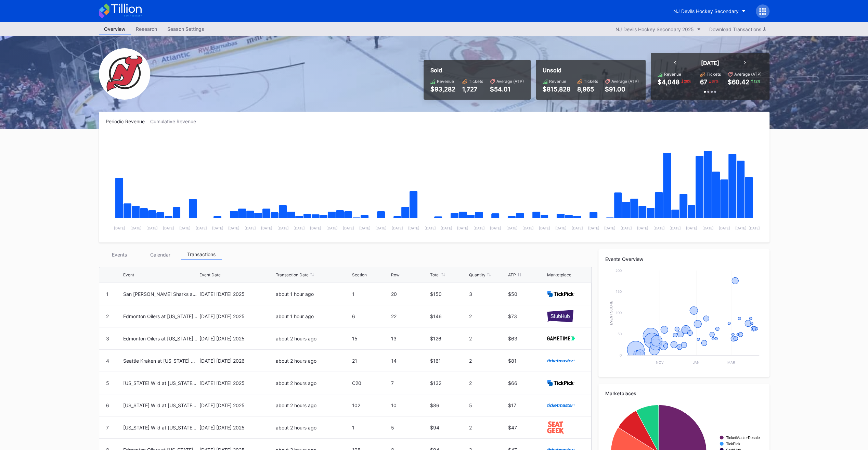 This screenshot has width=868, height=450. I want to click on svg: Chart title, so click(684, 318).